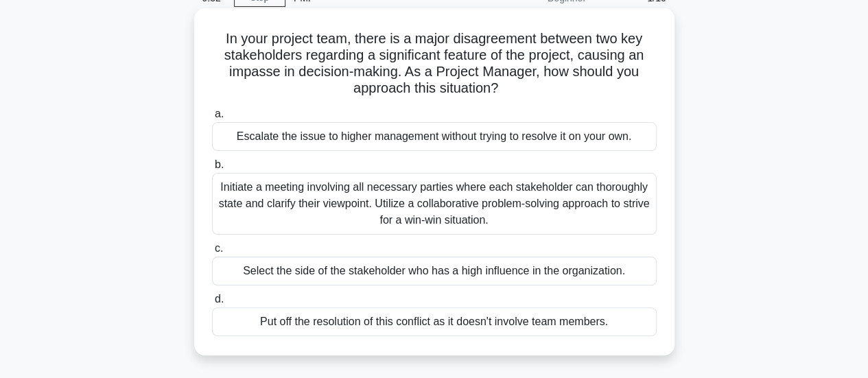 The width and height of the screenshot is (868, 378). I want to click on span: d., so click(219, 298).